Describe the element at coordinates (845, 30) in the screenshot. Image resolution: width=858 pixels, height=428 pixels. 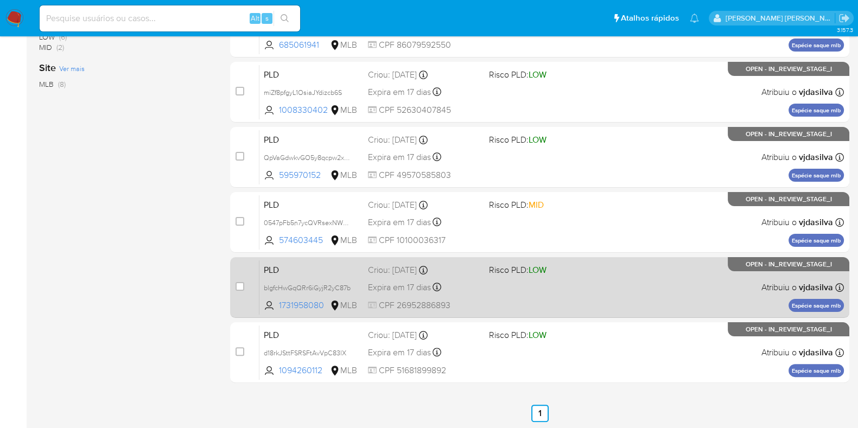
I see `span: 3.157.3` at that location.